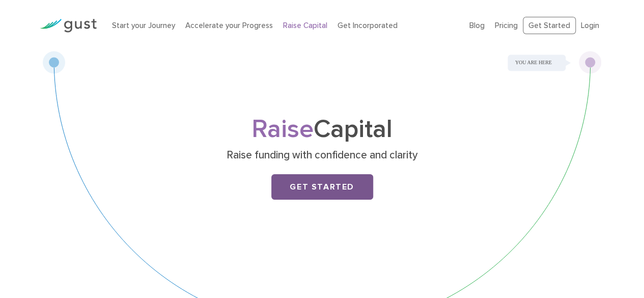 The image size is (644, 298). Describe the element at coordinates (477, 25) in the screenshot. I see `a: Blog` at that location.